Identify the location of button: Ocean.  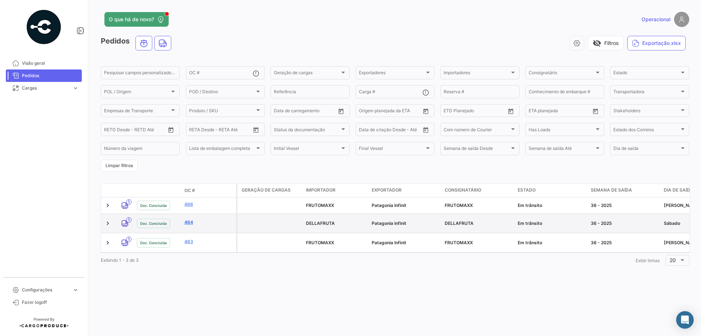
(144, 43).